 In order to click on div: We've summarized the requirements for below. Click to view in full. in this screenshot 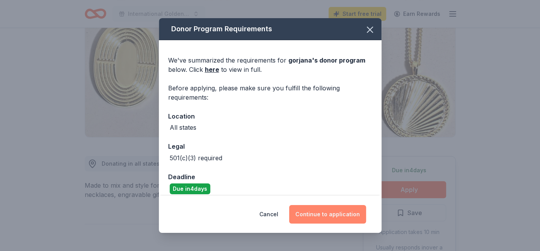, I will do `click(270, 65)`.